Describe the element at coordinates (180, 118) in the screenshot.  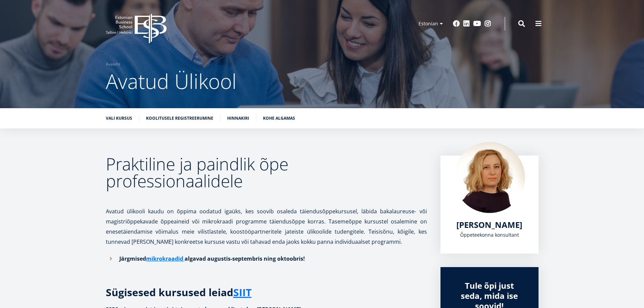
I see `a: Koolitusele registreerumine` at that location.